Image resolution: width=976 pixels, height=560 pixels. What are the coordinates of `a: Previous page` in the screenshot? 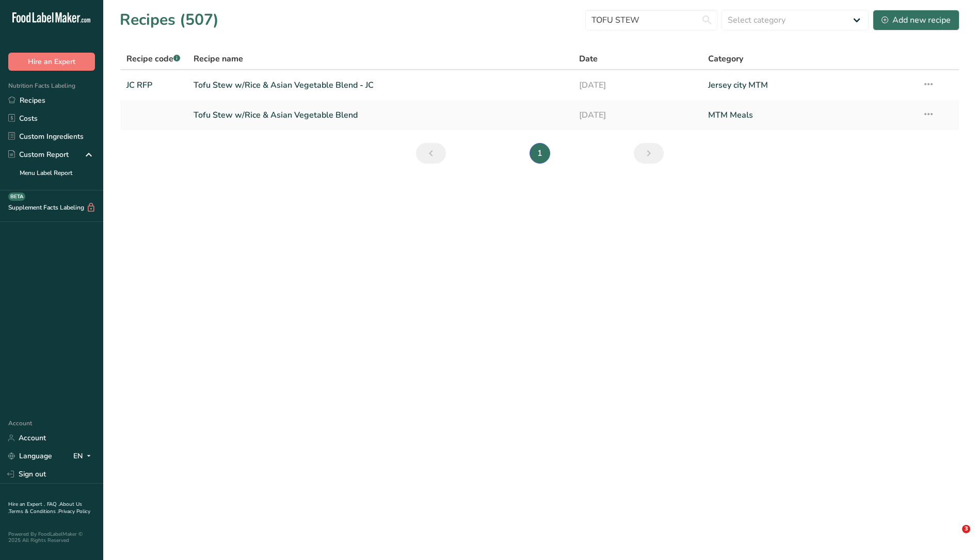 It's located at (431, 154).